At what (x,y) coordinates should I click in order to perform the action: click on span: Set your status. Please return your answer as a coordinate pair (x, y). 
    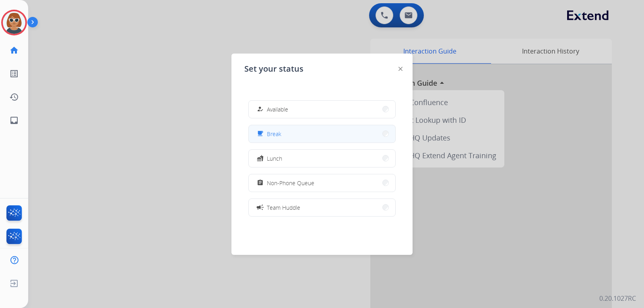
    Looking at the image, I should click on (274, 69).